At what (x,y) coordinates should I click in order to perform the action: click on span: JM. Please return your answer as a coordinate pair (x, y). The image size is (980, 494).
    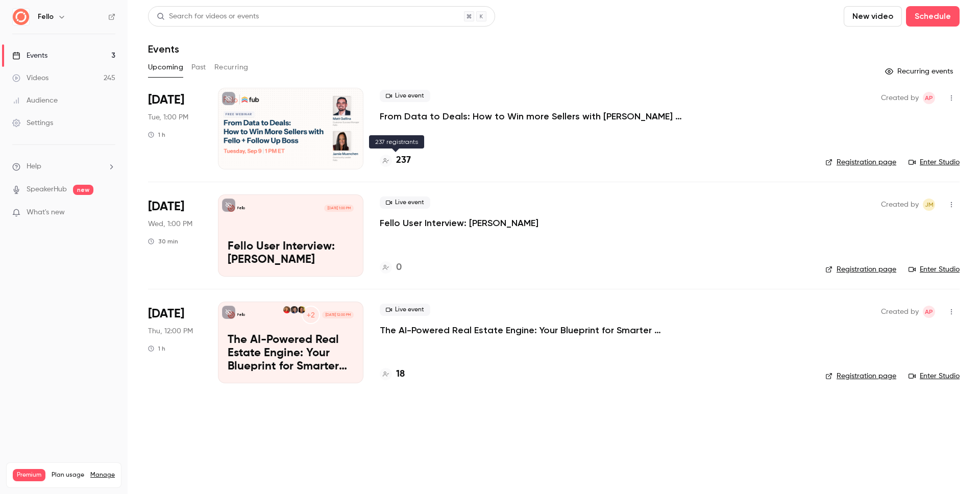
    Looking at the image, I should click on (929, 204).